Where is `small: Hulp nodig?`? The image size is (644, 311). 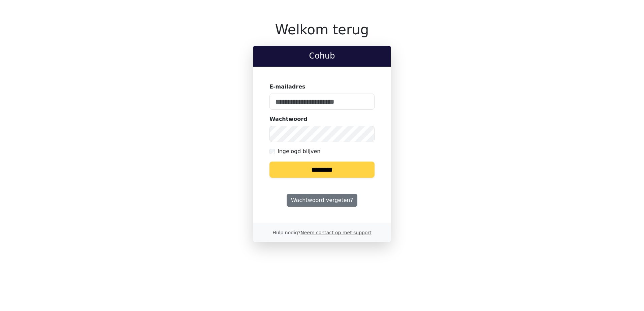 small: Hulp nodig? is located at coordinates (322, 232).